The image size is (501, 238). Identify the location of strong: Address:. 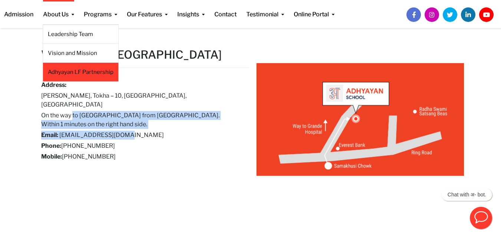
(54, 84).